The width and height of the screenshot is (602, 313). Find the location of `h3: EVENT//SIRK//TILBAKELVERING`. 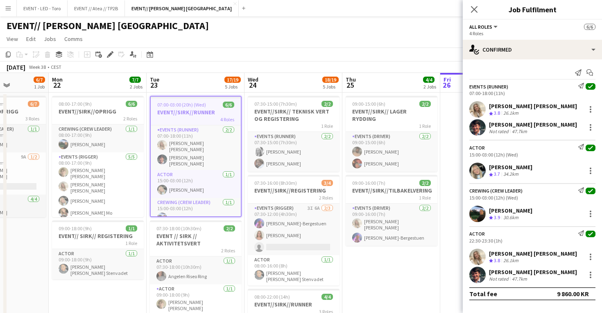

h3: EVENT//SIRK//TILBAKELVERING is located at coordinates (391, 190).